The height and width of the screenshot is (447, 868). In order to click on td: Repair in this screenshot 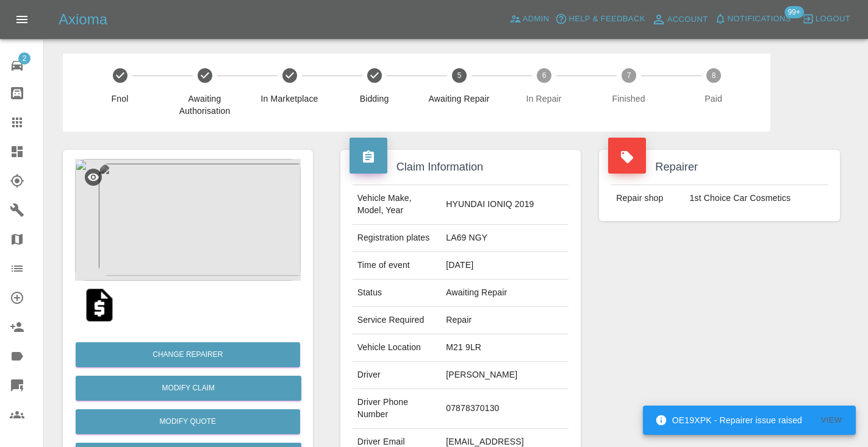, I will do `click(504, 320)`.